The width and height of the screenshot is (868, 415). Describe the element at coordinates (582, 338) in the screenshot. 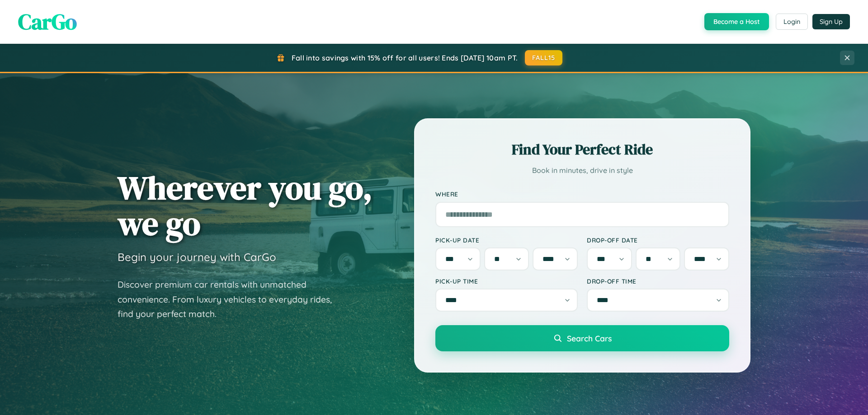

I see `button: Search Cars` at that location.